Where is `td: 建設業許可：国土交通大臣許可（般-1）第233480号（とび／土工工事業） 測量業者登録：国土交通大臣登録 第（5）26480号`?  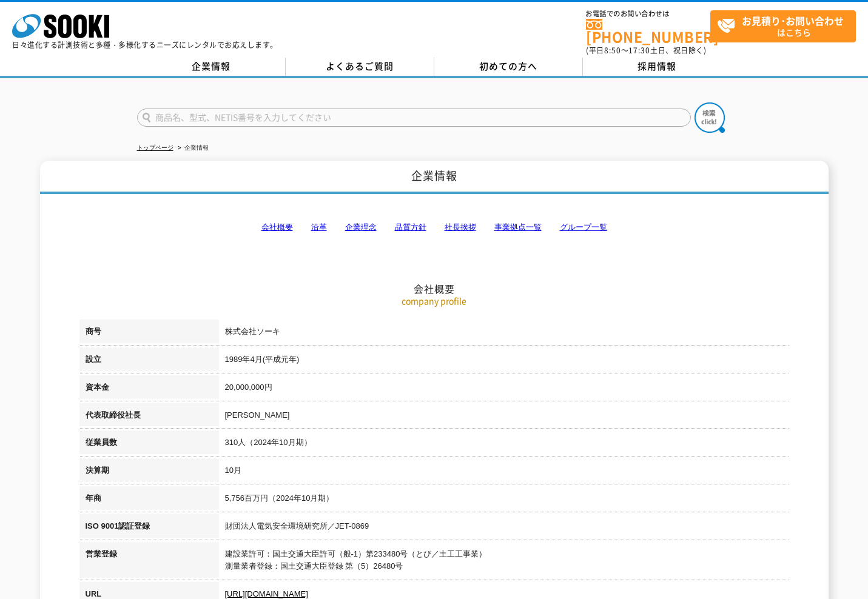
td: 建設業許可：国土交通大臣許可（般-1）第233480号（とび／土工工事業） 測量業者登録：国土交通大臣登録 第（5）26480号 is located at coordinates (504, 561).